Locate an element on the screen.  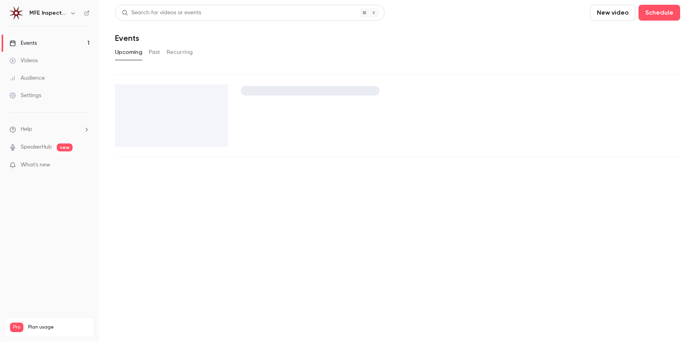
span: What's new is located at coordinates (35, 165).